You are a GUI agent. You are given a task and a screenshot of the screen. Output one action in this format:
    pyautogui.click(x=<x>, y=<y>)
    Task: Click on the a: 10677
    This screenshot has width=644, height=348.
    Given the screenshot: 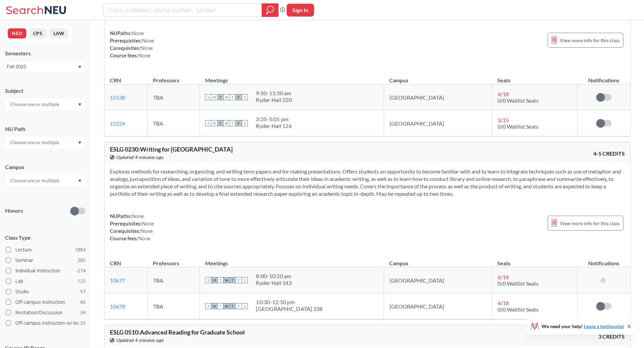 What is the action you would take?
    pyautogui.click(x=117, y=280)
    